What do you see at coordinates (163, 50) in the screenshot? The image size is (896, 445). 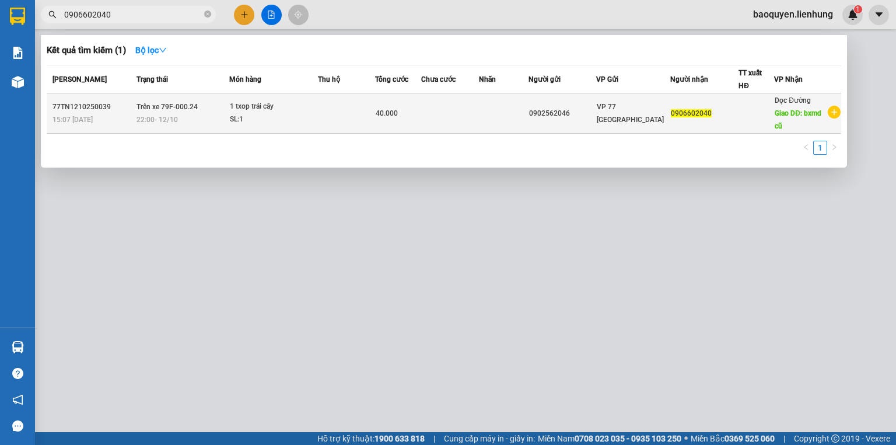 I see `span: down` at bounding box center [163, 50].